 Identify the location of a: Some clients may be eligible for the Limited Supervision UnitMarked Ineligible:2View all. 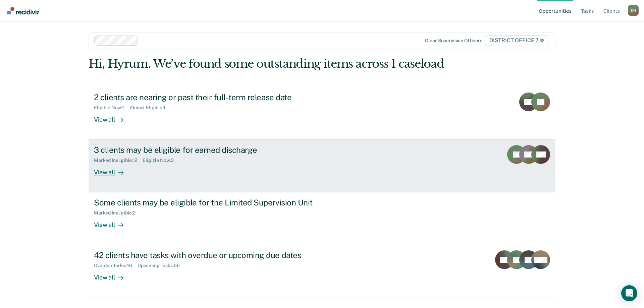
(322, 218).